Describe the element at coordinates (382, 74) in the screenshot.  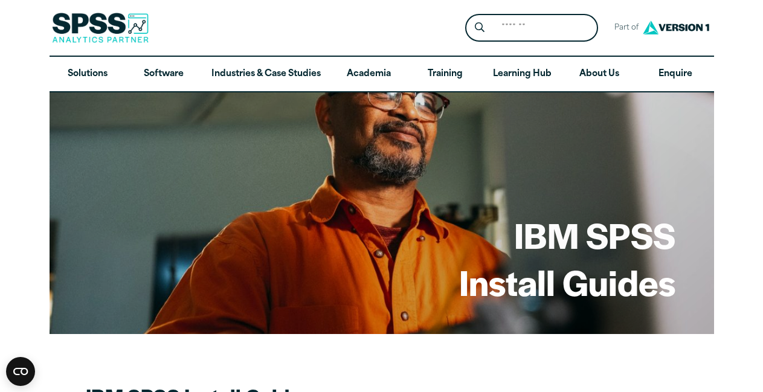
I see `nav: Desktop version of site main menu` at that location.